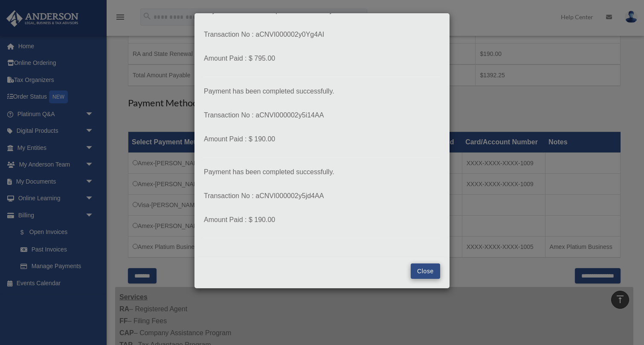 The width and height of the screenshot is (644, 345). Describe the element at coordinates (322, 34) in the screenshot. I see `p: Transaction No : aCNVI000002y0Yg4AI` at that location.